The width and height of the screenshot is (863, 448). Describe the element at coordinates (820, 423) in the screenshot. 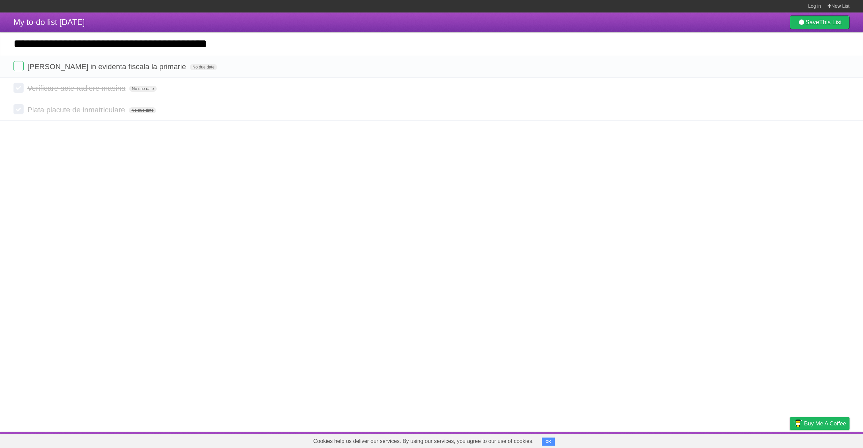

I see `a: Buy me a coffee` at that location.